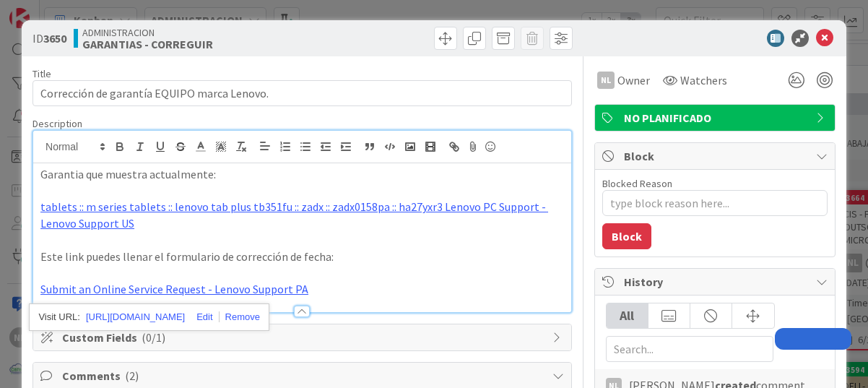  Describe the element at coordinates (147, 33) in the screenshot. I see `span: ADMINISTRACION` at that location.